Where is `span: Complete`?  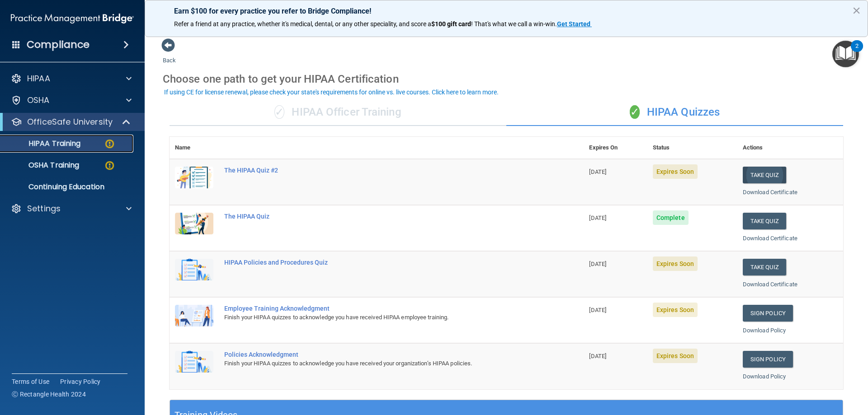 span: Complete is located at coordinates (670, 218).